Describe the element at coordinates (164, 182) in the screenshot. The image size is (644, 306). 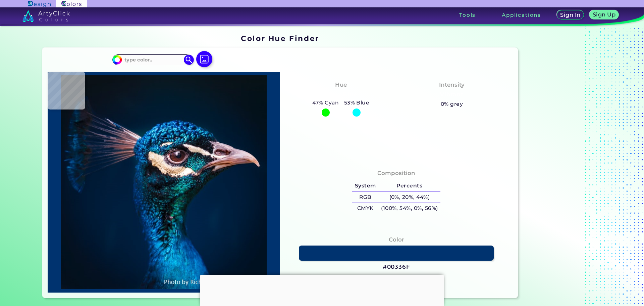
I see `img: img_pavlin.jpg` at that location.